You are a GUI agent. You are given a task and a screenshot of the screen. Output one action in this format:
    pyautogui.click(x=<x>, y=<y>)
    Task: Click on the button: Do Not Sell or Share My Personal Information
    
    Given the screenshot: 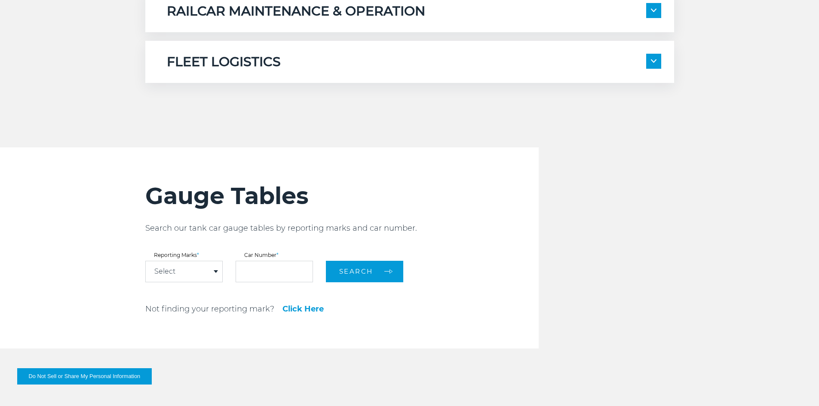 What is the action you would take?
    pyautogui.click(x=84, y=377)
    